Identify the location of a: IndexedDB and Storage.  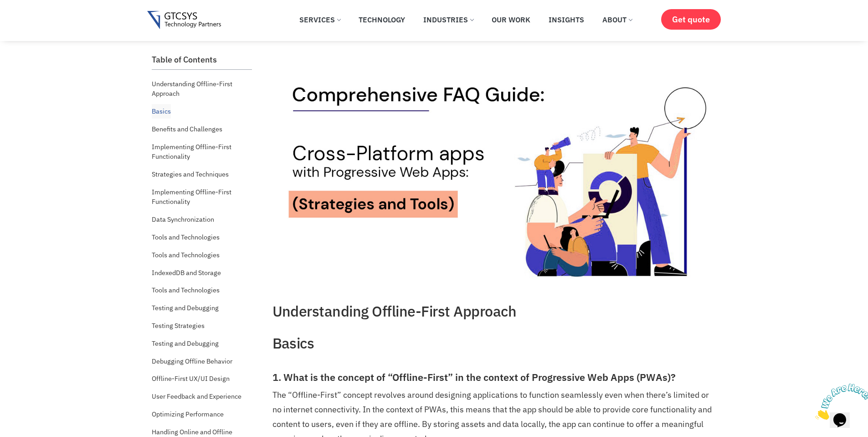
(187, 273).